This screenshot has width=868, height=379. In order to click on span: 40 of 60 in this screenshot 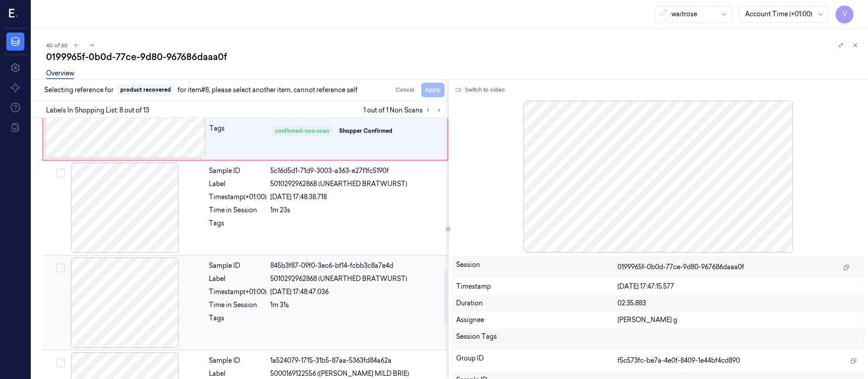, I will do `click(57, 45)`.